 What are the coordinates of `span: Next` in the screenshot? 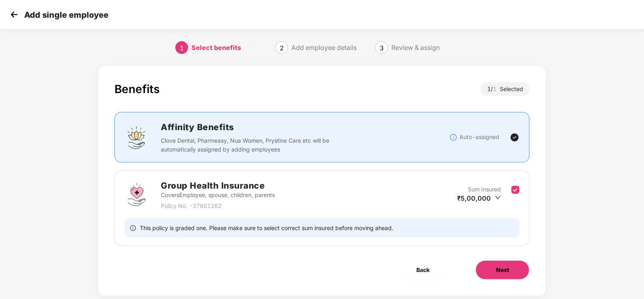 It's located at (503, 270).